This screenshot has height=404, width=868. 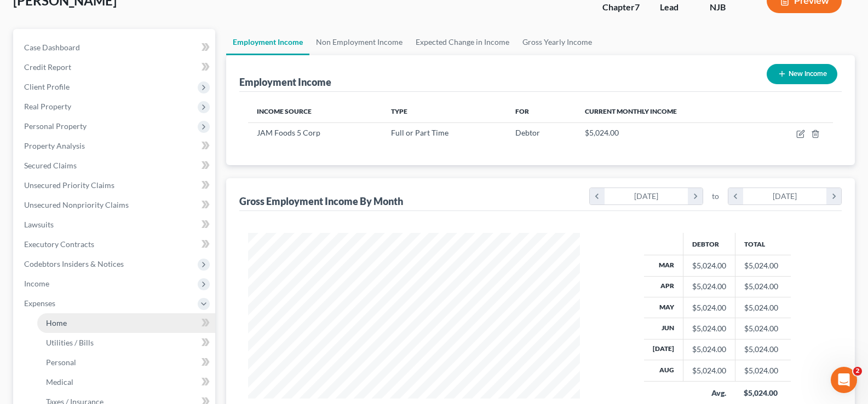 What do you see at coordinates (48, 67) in the screenshot?
I see `span: Credit Report` at bounding box center [48, 67].